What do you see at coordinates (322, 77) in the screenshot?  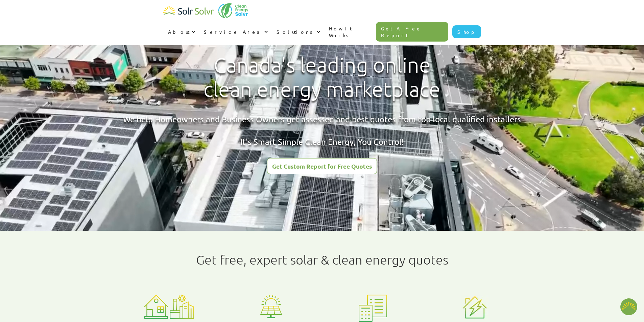 I see `h1: Canada's leading online clean energy marketplace` at bounding box center [322, 77].